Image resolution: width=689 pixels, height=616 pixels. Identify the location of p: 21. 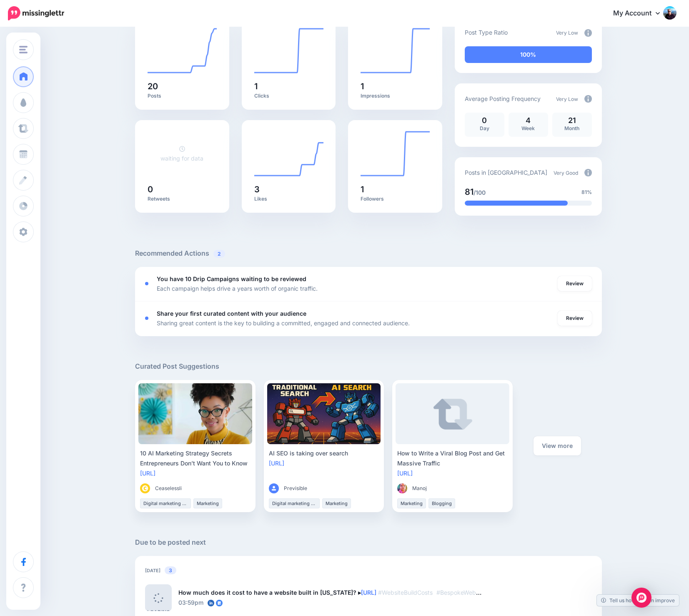
(572, 120).